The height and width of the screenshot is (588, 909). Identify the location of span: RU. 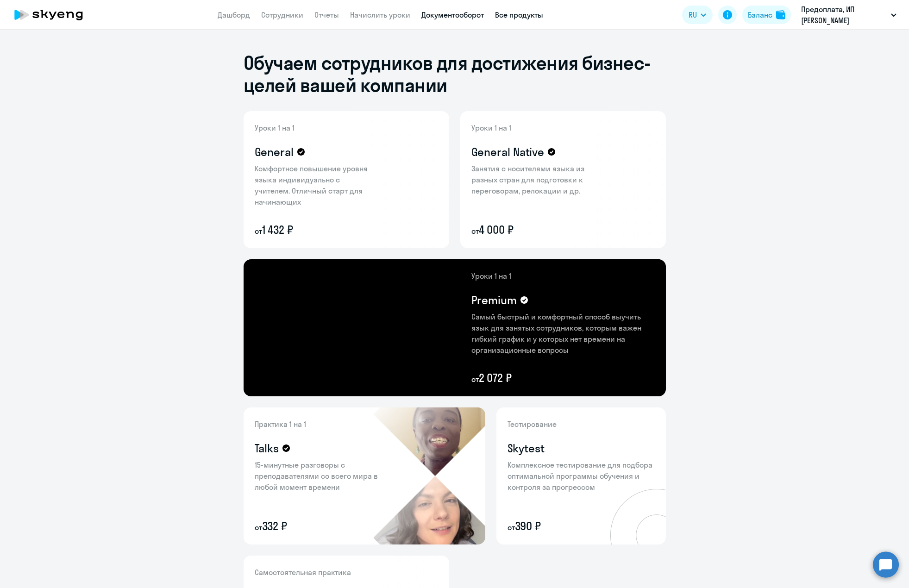
(693, 15).